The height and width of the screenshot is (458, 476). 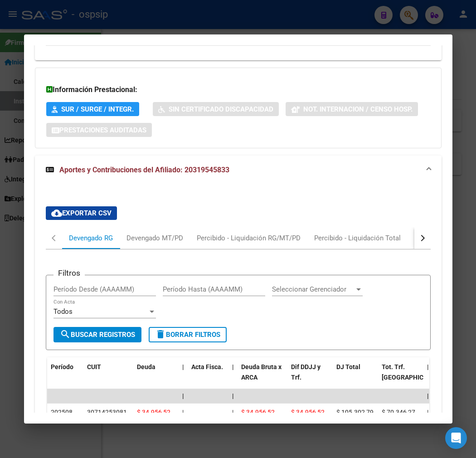 I want to click on datatable-header-cell: Deuda, so click(x=156, y=378).